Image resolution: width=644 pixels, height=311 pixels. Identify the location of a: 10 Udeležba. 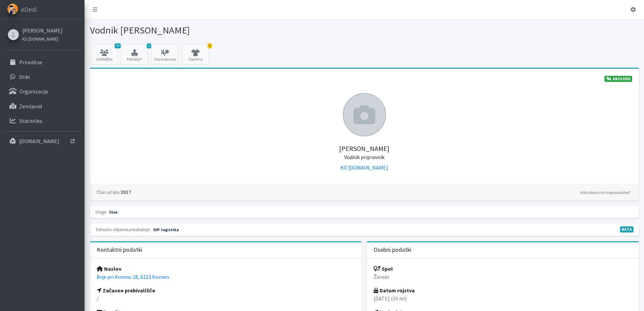
(104, 54).